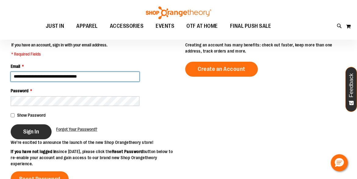  Describe the element at coordinates (59, 54) in the screenshot. I see `span: * Required Fields` at that location.